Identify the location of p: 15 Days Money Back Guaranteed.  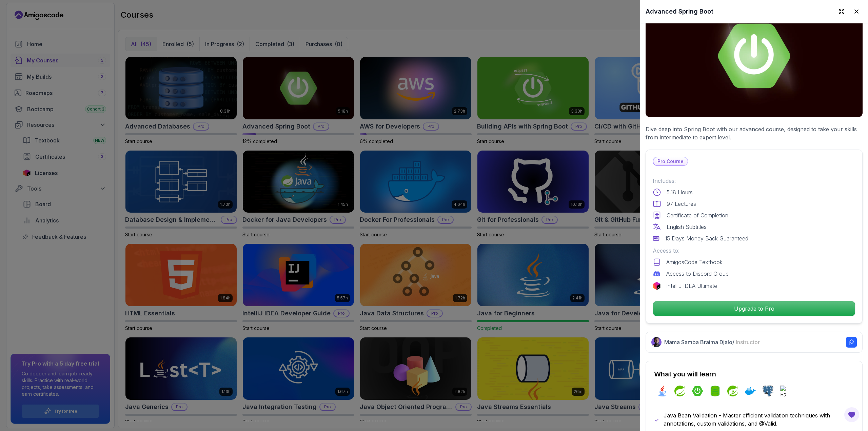
(706, 239).